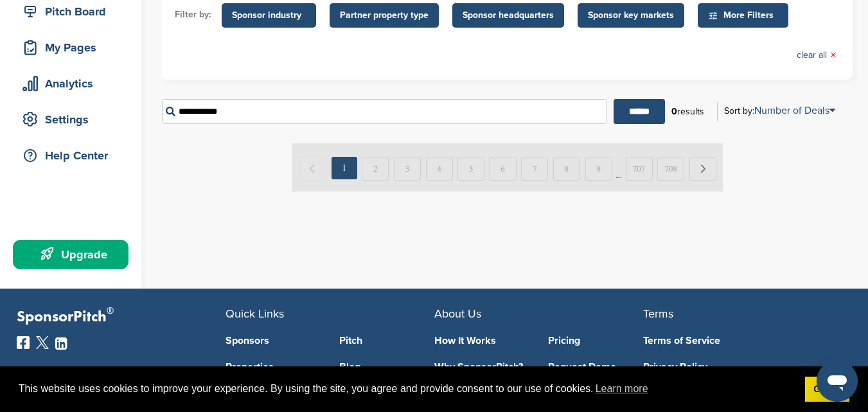 The width and height of the screenshot is (868, 412). Describe the element at coordinates (596, 367) in the screenshot. I see `a: Request Demo` at that location.